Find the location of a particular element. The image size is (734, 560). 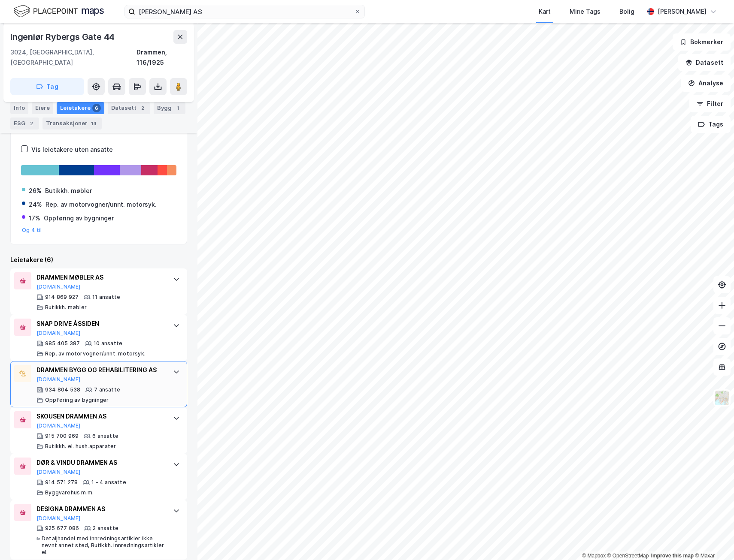

img: Z is located at coordinates (722, 398).